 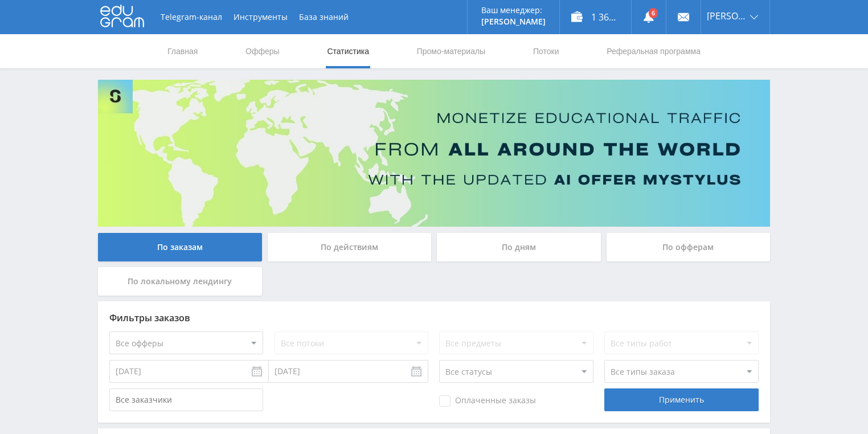 What do you see at coordinates (186, 400) in the screenshot?
I see `input: Все заказчики` at bounding box center [186, 400].